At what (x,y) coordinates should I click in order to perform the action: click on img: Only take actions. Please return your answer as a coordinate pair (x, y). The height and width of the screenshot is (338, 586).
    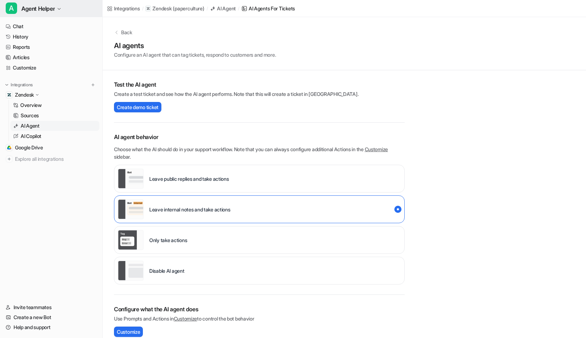
    Looking at the image, I should click on (131, 240).